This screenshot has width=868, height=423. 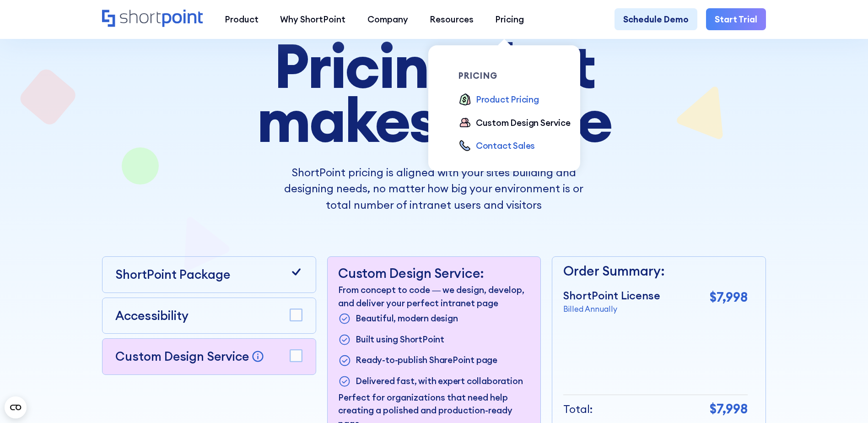 What do you see at coordinates (173, 275) in the screenshot?
I see `p: ShortPoint Package` at bounding box center [173, 275].